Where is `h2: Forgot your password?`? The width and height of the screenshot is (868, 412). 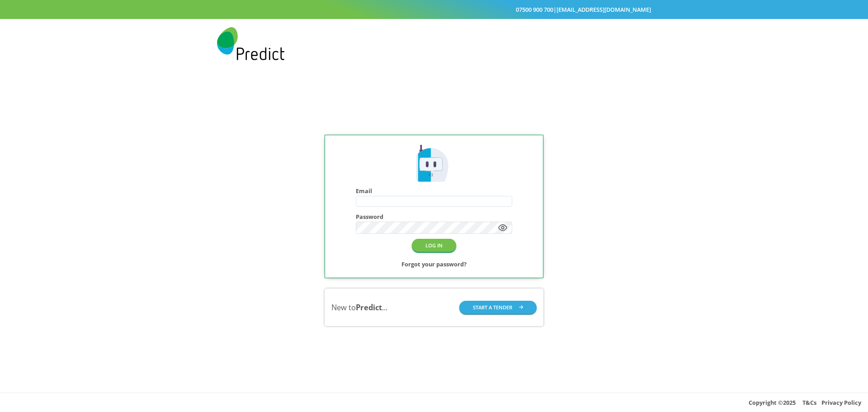
h2: Forgot your password? is located at coordinates (434, 264).